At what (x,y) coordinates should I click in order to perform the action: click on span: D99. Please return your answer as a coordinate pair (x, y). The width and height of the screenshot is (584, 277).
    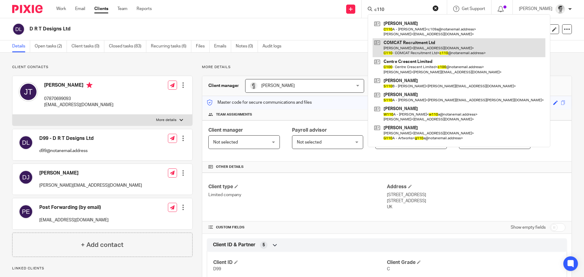
    Looking at the image, I should click on (217, 269).